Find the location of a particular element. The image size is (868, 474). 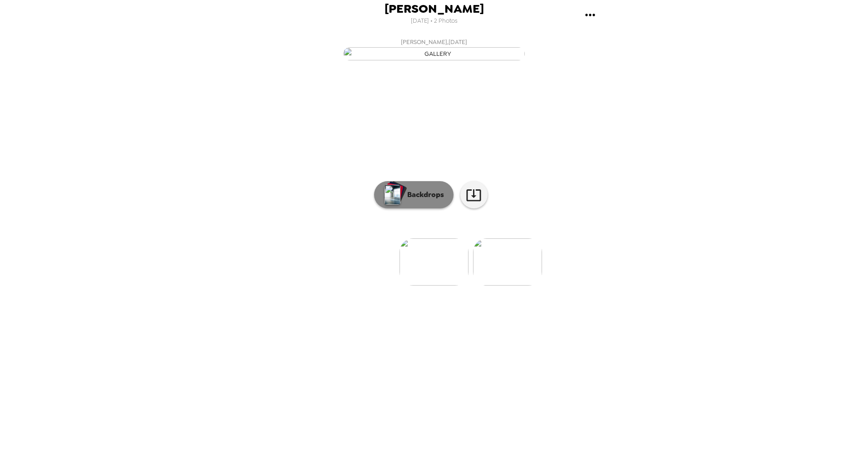

p: Backdrops is located at coordinates (423, 195).